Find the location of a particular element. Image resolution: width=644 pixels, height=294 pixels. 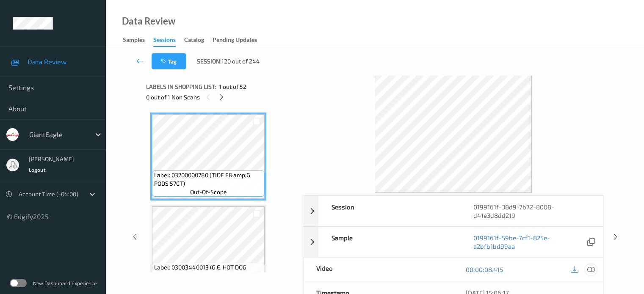

div: Session is located at coordinates (390, 211).